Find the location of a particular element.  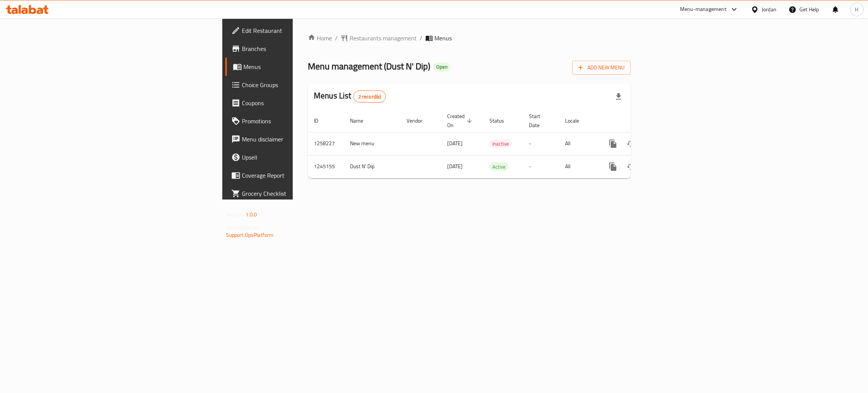

span: ID is located at coordinates (321, 120).